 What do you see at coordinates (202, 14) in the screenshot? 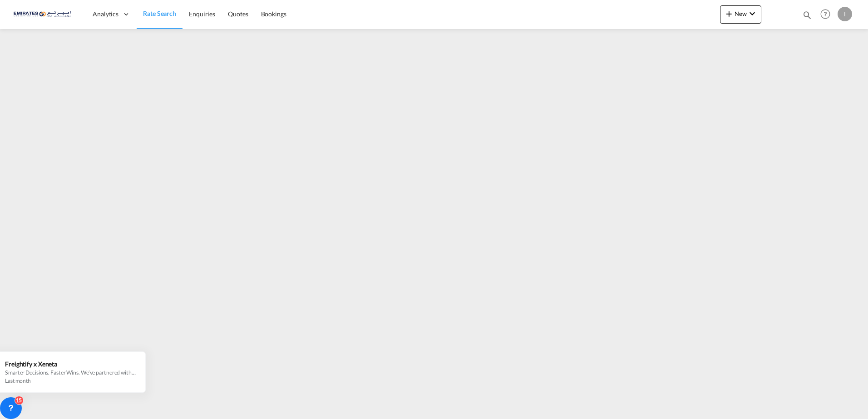
I see `span: Enquiries` at bounding box center [202, 14].